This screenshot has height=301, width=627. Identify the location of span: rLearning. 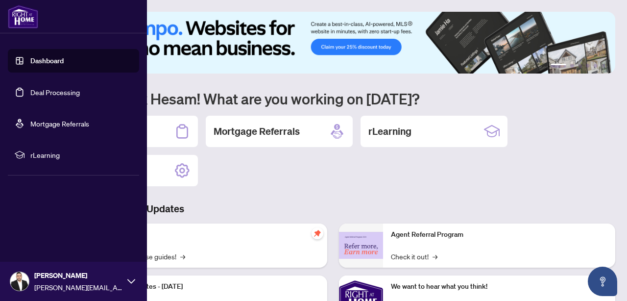
(81, 155).